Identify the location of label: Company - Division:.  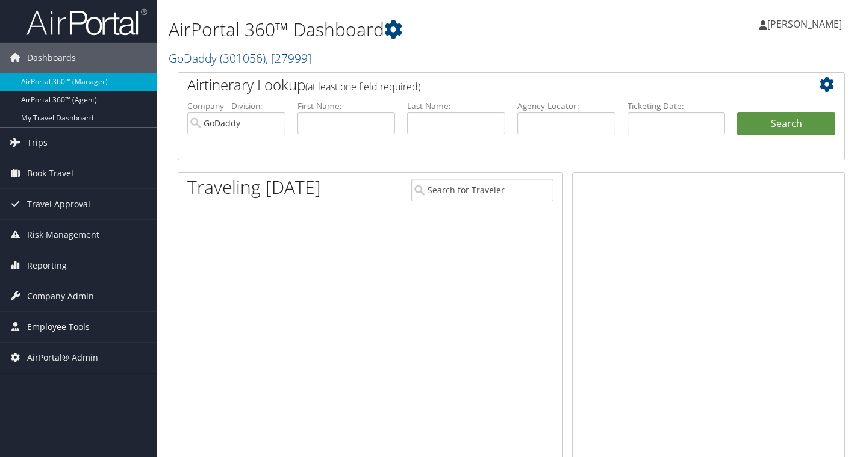
(236, 106).